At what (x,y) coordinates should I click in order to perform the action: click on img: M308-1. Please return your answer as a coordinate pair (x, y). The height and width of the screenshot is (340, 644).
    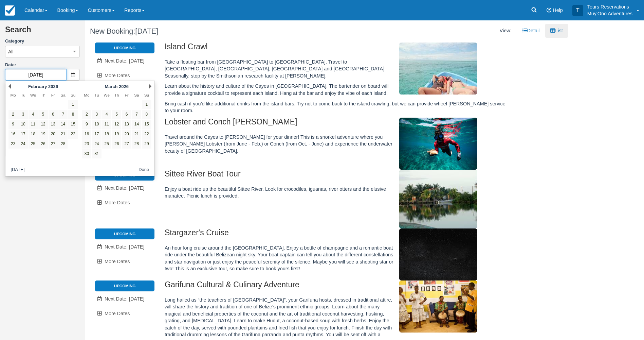
    Looking at the image, I should click on (438, 254).